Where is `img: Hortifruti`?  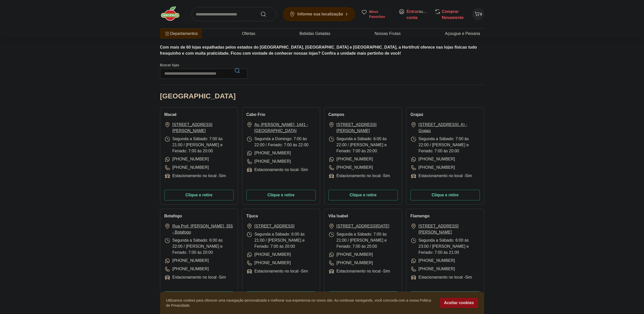
img: Hortifruti is located at coordinates (173, 14).